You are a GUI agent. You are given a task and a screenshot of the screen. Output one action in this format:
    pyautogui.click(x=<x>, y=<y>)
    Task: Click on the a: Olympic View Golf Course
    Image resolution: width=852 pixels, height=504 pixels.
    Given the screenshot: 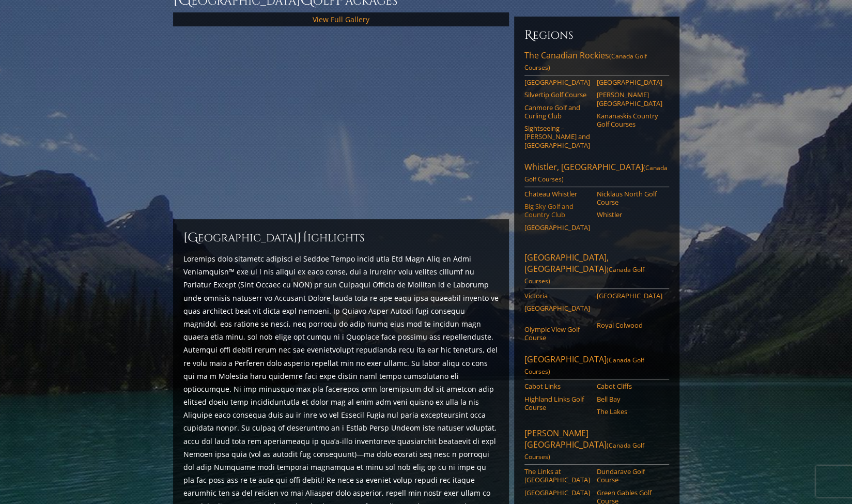 What is the action you would take?
    pyautogui.click(x=557, y=333)
    